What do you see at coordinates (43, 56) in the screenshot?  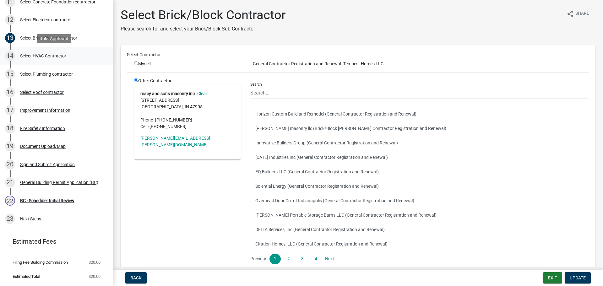 I see `div: Select HVAC Contractor` at bounding box center [43, 56].